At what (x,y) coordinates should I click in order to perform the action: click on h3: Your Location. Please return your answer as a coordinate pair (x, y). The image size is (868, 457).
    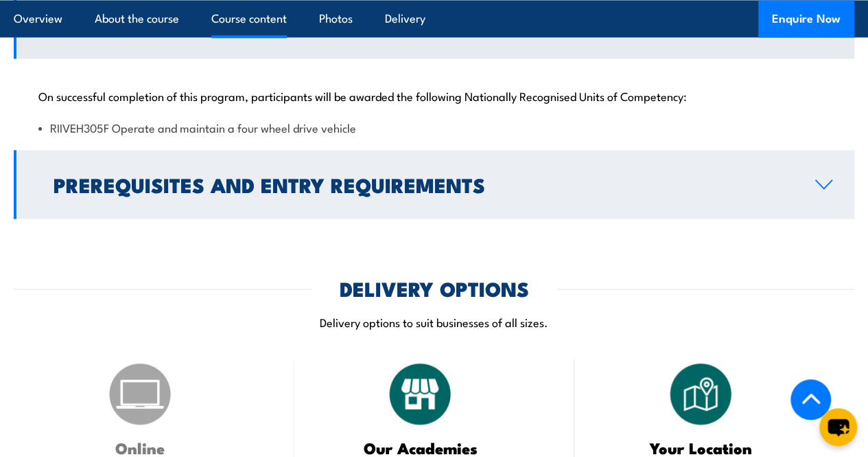
    Looking at the image, I should click on (701, 447).